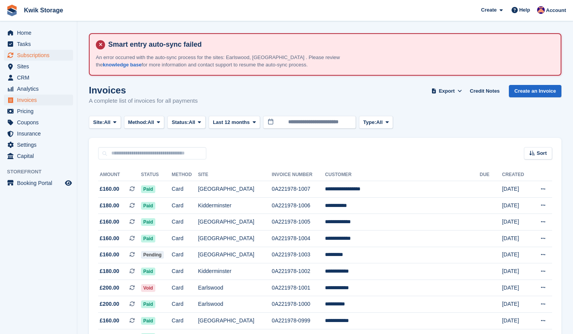  Describe the element at coordinates (403, 175) in the screenshot. I see `th: Customer` at that location.